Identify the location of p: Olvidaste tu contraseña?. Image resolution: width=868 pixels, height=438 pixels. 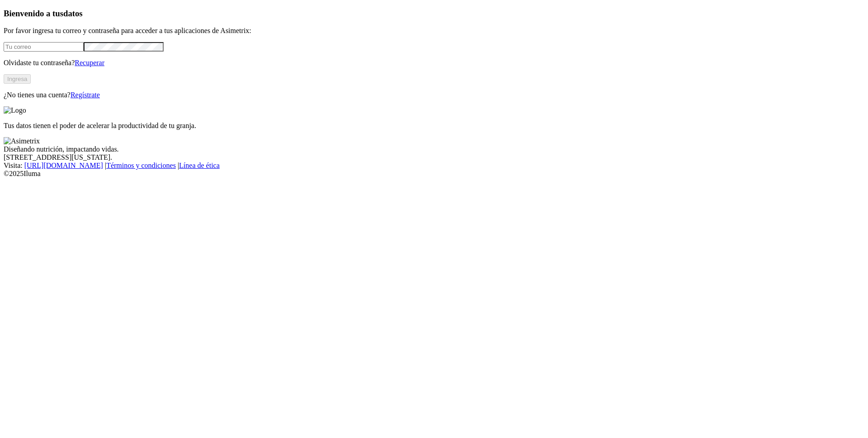
(434, 63).